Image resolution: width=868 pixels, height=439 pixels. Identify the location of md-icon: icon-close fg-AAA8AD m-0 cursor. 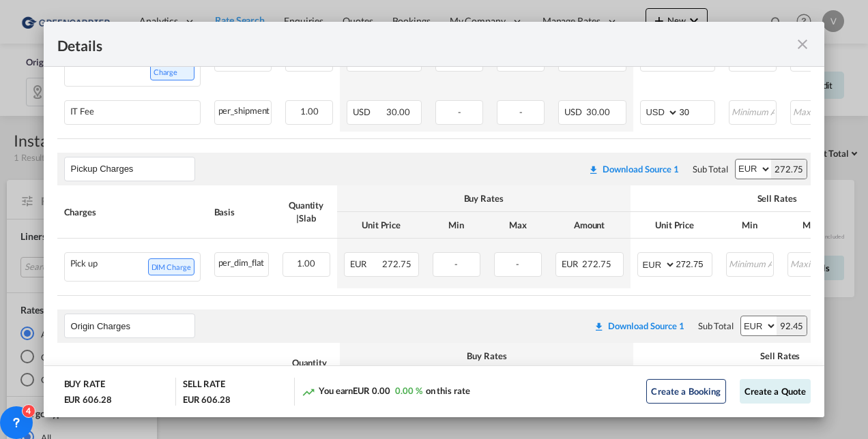
(803, 44).